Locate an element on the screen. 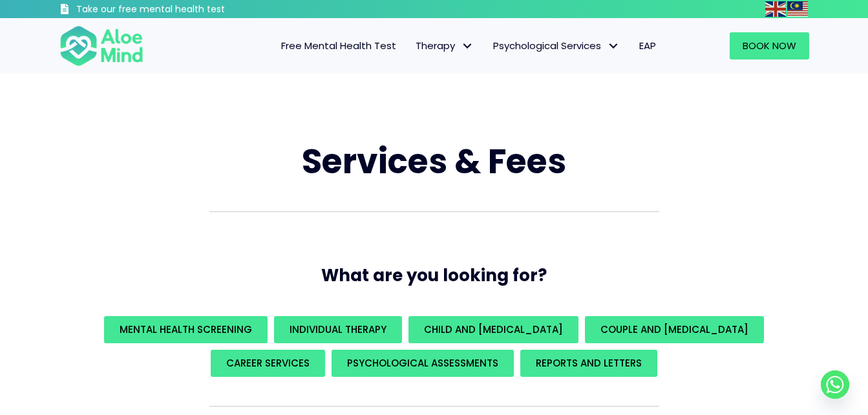 This screenshot has width=868, height=415. a: TherapyTherapy: submenu is located at coordinates (445, 46).